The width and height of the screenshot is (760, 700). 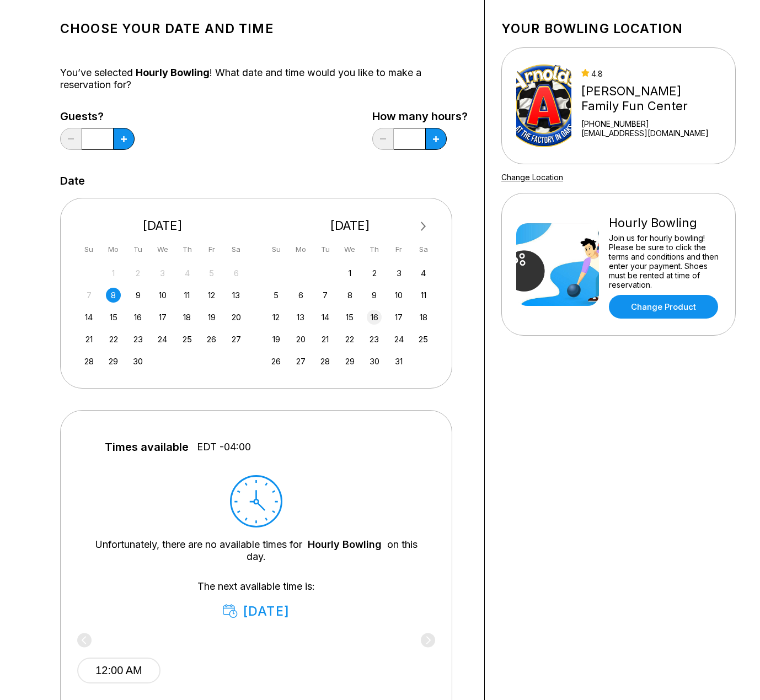 What do you see at coordinates (276, 362) in the screenshot?
I see `div: Choose Sunday, October 26th, 2025` at bounding box center [276, 362].